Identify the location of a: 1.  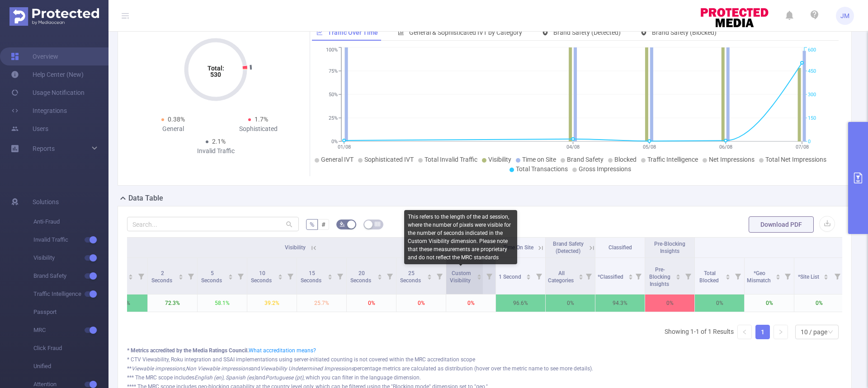
(763, 332).